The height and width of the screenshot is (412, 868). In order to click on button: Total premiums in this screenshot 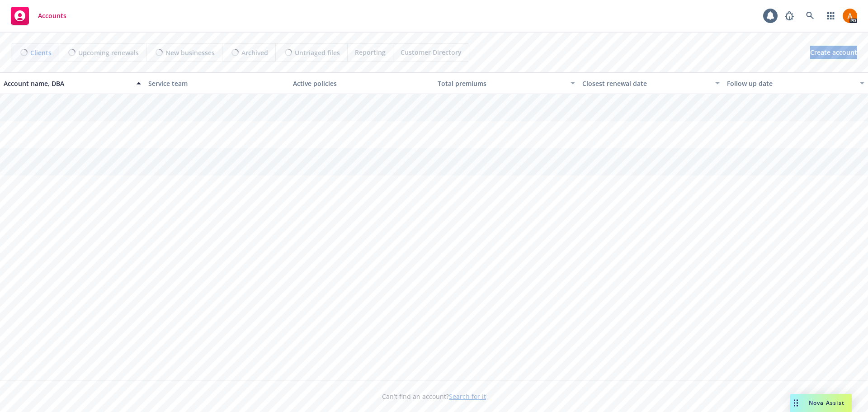, I will do `click(506, 83)`.